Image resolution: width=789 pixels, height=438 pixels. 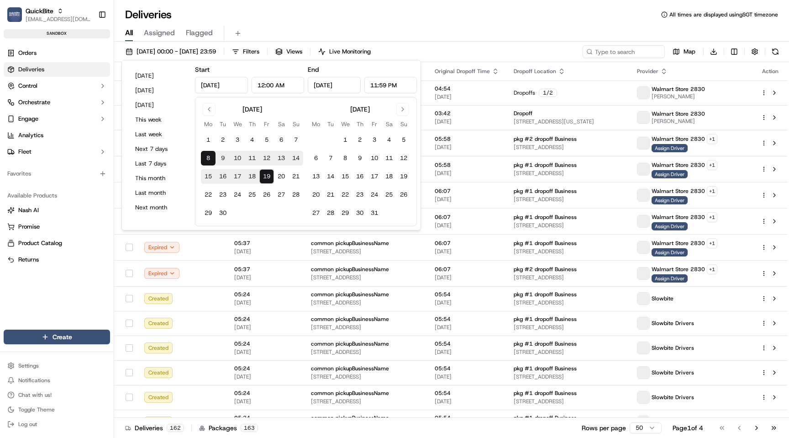 I want to click on span: Returns, so click(x=28, y=259).